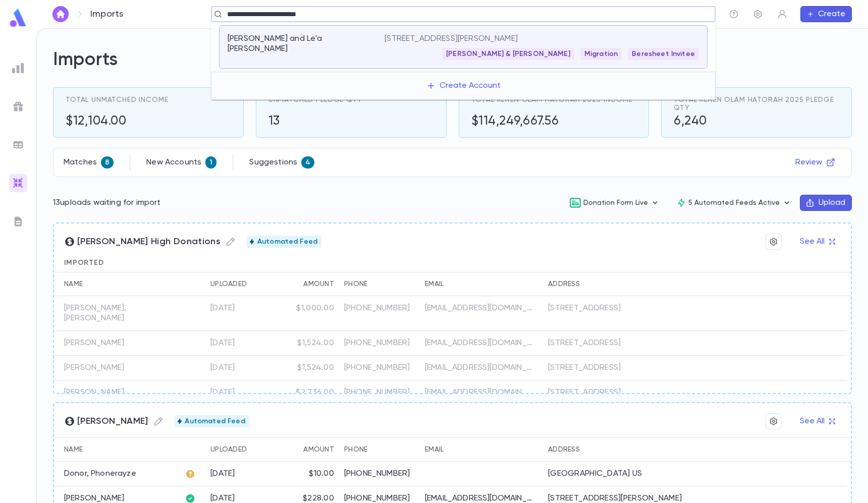  What do you see at coordinates (100, 474) in the screenshot?
I see `p: Donor, Phonerayze` at bounding box center [100, 474].